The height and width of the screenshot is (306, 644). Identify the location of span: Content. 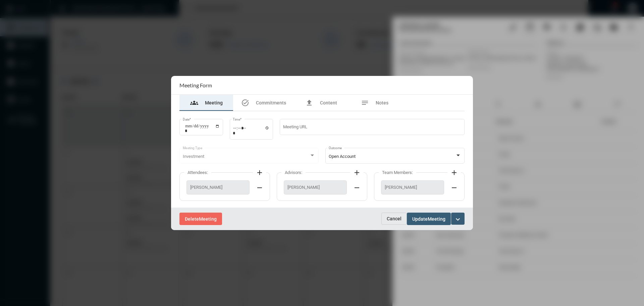
(328, 103).